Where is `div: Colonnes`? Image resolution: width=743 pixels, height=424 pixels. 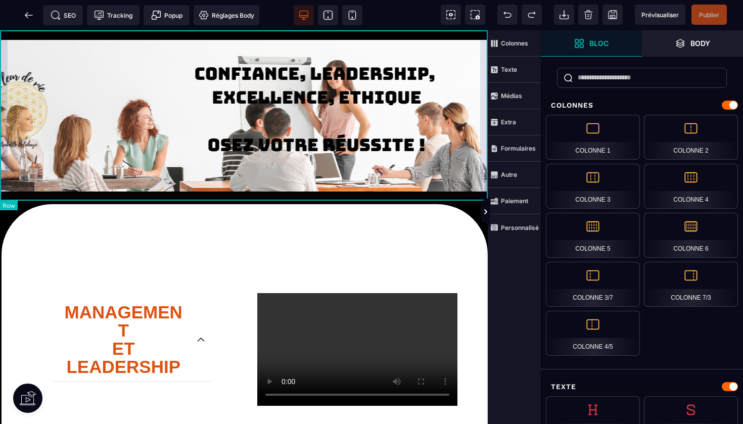
div: Colonnes is located at coordinates (642, 105).